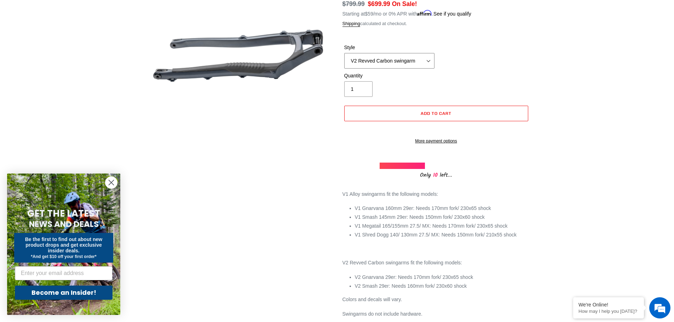 The height and width of the screenshot is (322, 674). What do you see at coordinates (436, 300) in the screenshot?
I see `p: Colors and decals will vary.` at bounding box center [436, 300].